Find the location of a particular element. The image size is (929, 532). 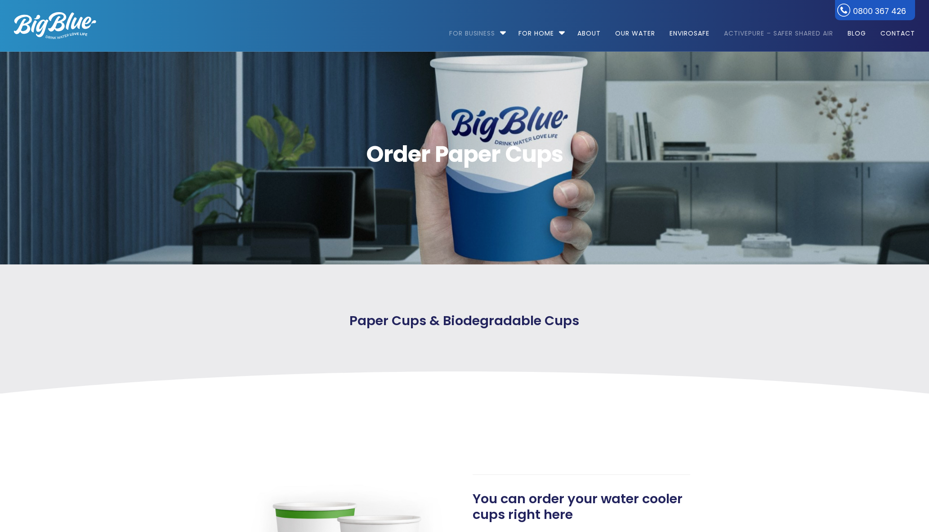

span: Paper Cups & Biodegradable Cups is located at coordinates (464, 321).